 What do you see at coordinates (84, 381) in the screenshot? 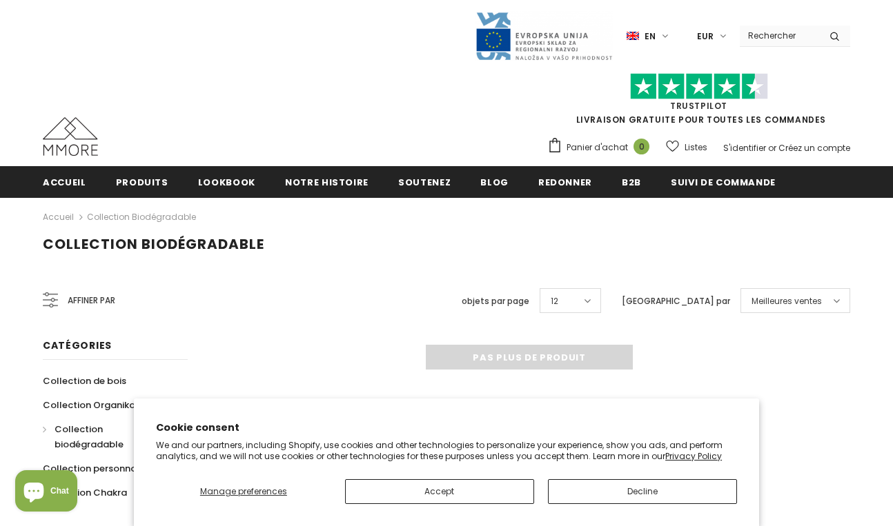
I see `a: Collection de bois` at bounding box center [84, 381].